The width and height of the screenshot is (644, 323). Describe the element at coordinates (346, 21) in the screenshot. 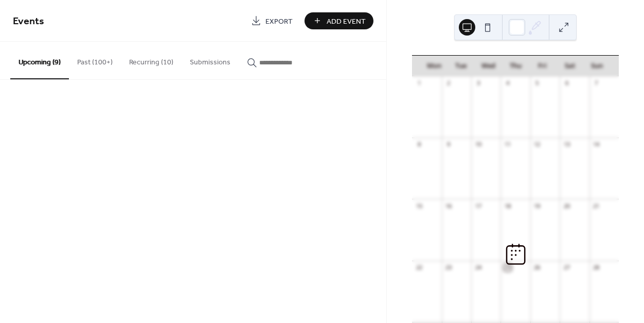

I see `span: Add Event` at that location.